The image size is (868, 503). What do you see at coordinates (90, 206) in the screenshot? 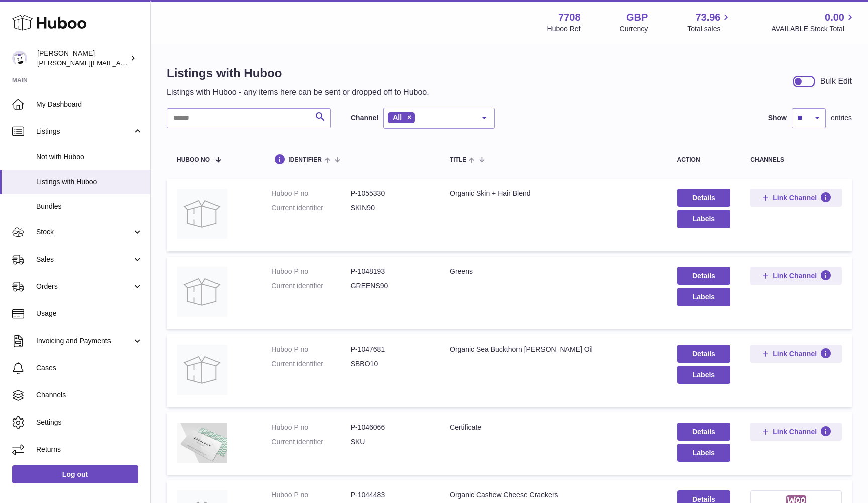
I see `span: Bundles` at bounding box center [90, 206].